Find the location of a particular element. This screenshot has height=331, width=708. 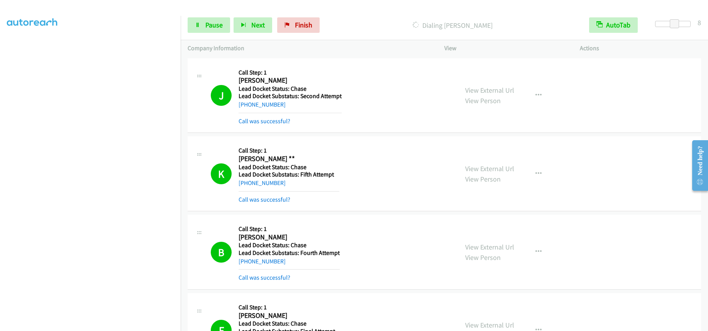

a: Pause is located at coordinates (209, 25).